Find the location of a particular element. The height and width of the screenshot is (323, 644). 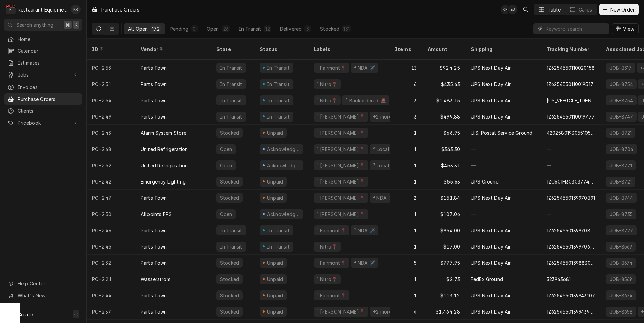

a: Go to Jobs is located at coordinates (43, 75).